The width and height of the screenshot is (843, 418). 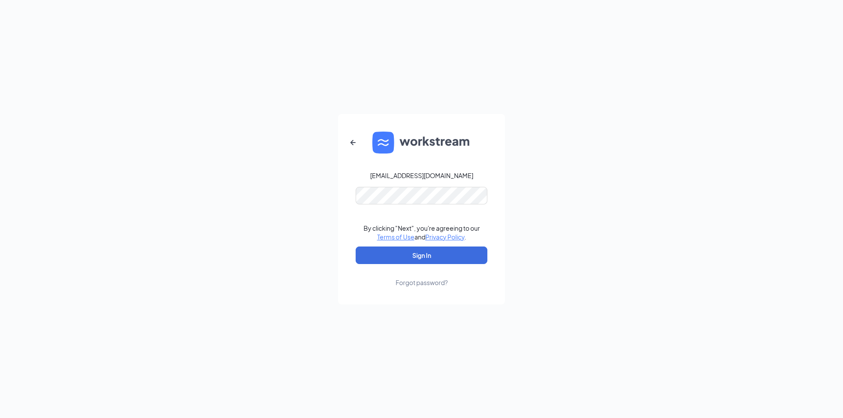 I want to click on svg: ArrowLeftNew, so click(x=353, y=143).